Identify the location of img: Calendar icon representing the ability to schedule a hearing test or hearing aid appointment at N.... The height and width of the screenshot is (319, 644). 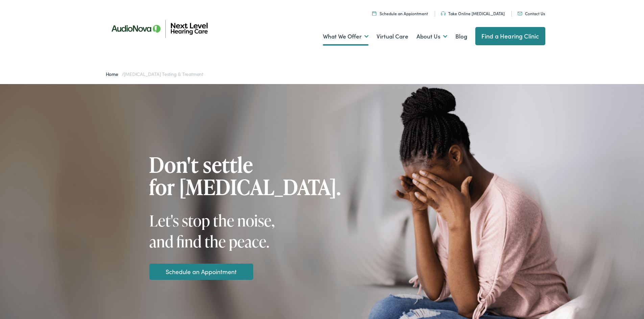
(374, 13).